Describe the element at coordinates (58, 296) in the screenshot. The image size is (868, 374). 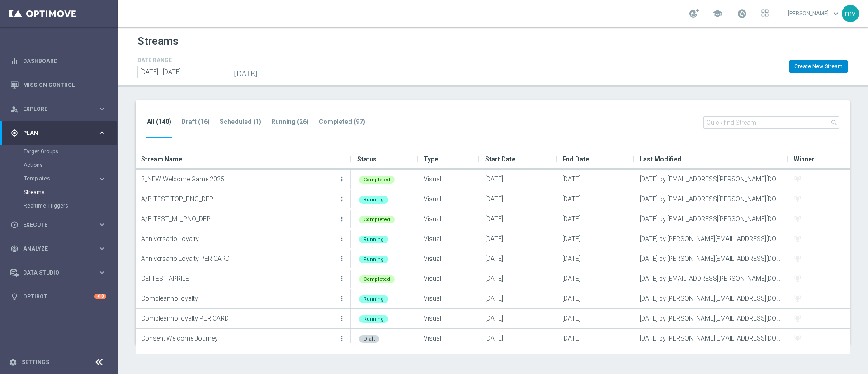
I see `div: Optibot` at that location.